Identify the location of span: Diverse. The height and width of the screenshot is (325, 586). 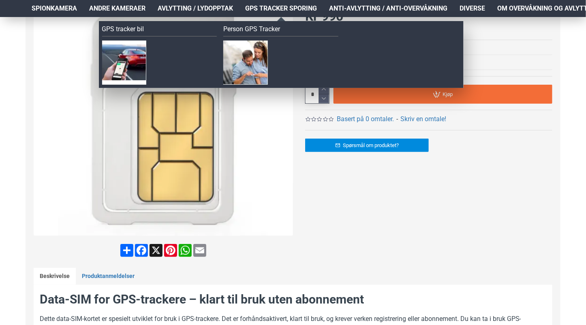
(472, 9).